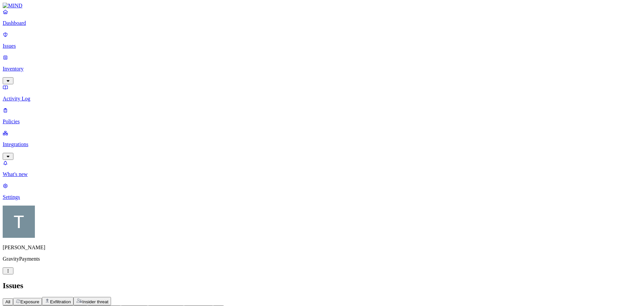  I want to click on p: What's new, so click(322, 174).